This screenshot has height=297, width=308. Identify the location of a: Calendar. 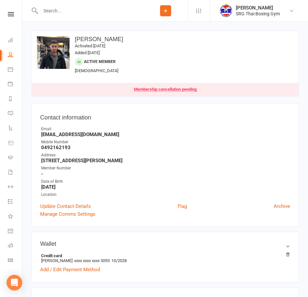
(15, 70).